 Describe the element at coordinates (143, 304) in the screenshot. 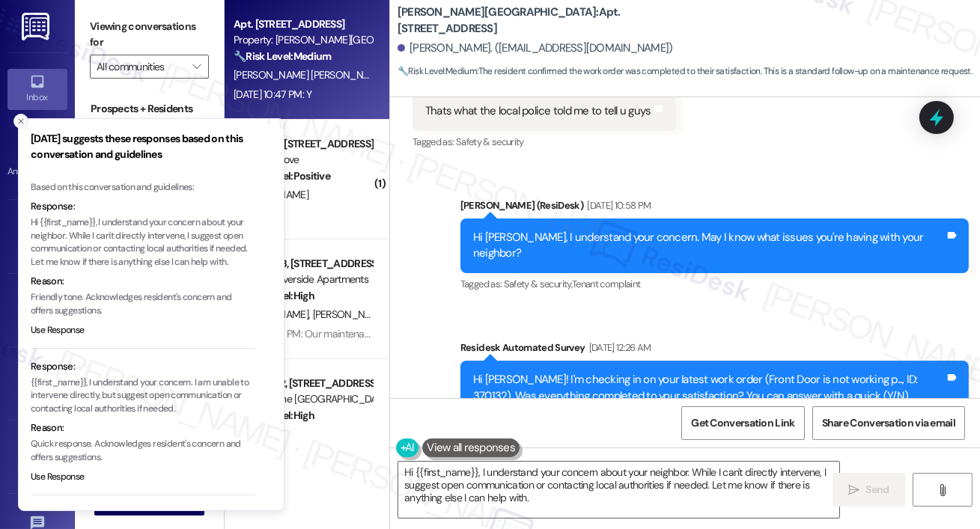

I see `p: Friendly tone. Acknowledges resident's concern and offers suggestions.` at that location.